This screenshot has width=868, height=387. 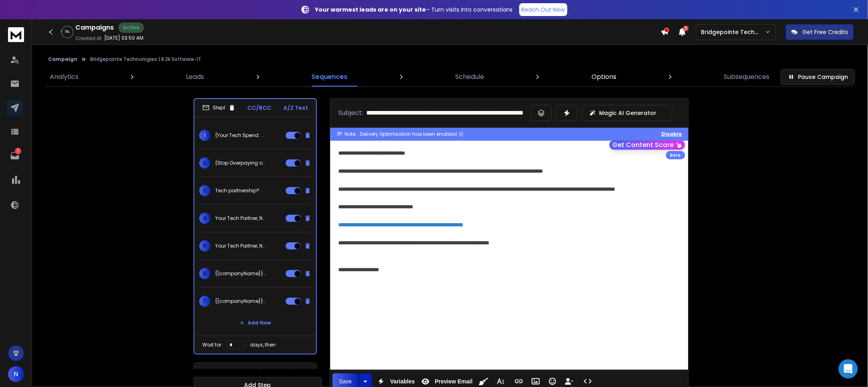 What do you see at coordinates (454, 382) in the screenshot?
I see `span: Preview Email` at bounding box center [454, 382].